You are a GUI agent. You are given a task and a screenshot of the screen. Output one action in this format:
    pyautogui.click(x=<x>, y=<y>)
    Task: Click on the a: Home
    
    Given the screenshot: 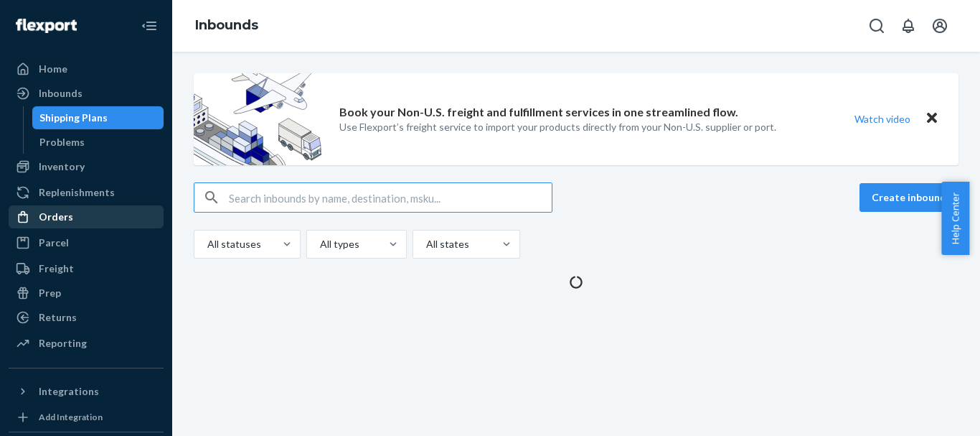 What is the action you would take?
    pyautogui.click(x=86, y=69)
    